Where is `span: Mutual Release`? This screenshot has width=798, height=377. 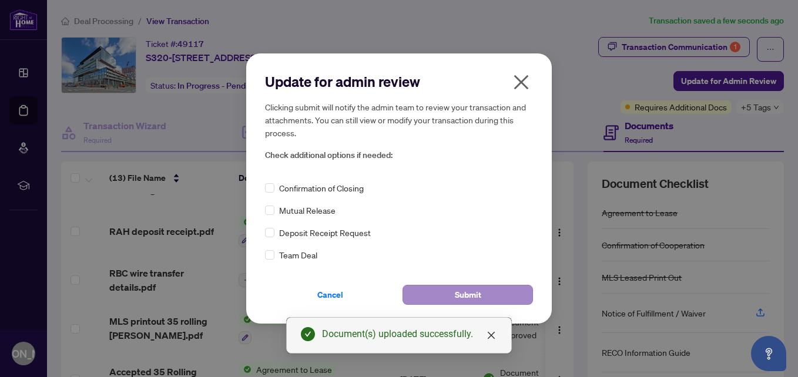 span: Mutual Release is located at coordinates (307, 210).